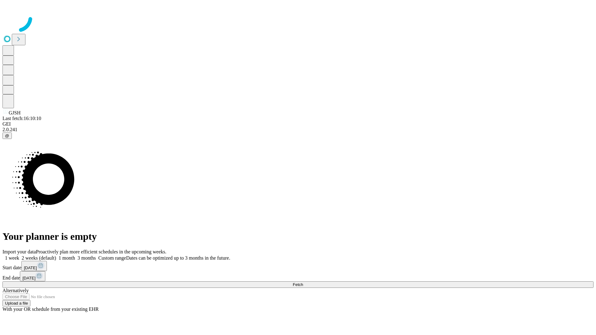  Describe the element at coordinates (101, 252) in the screenshot. I see `span: Proactively plan more efficient schedules in the upcoming weeks.` at that location.